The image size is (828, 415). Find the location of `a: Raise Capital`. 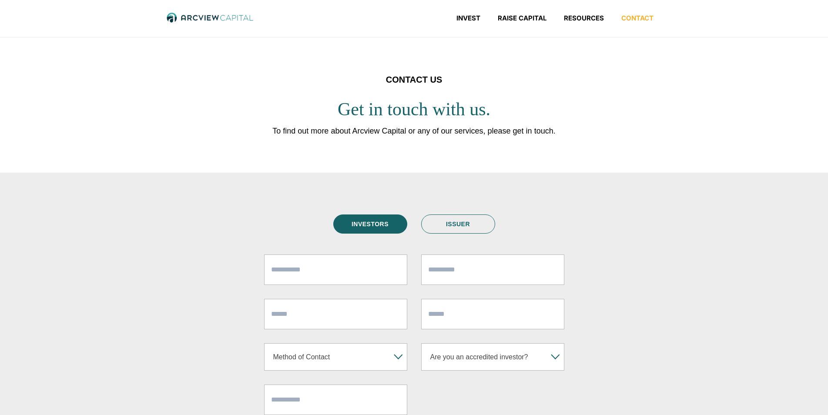

a: Raise Capital is located at coordinates (522, 18).